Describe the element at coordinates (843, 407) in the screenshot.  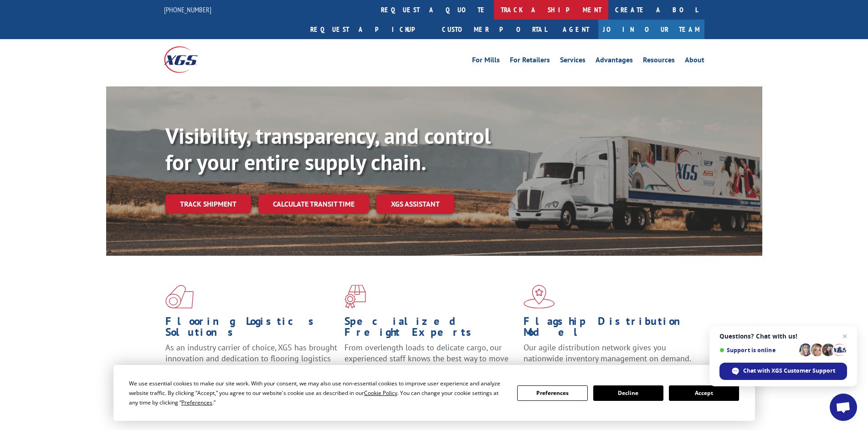
I see `div: Open chat` at that location.